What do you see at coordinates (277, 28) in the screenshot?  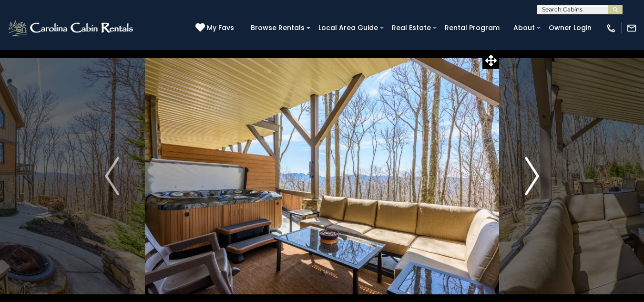 I see `a: Browse Rentals` at bounding box center [277, 28].